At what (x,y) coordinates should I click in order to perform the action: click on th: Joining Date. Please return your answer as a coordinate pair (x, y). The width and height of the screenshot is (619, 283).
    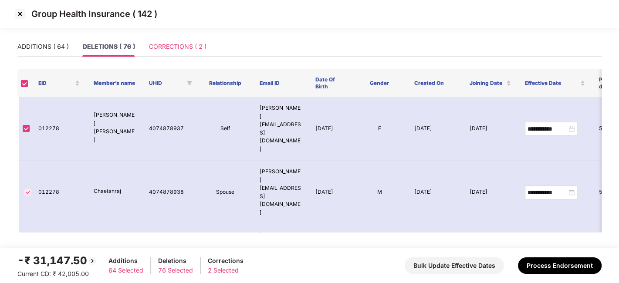
    Looking at the image, I should click on (490, 83).